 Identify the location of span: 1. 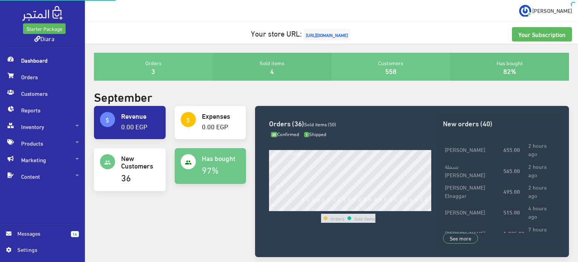
(306, 135).